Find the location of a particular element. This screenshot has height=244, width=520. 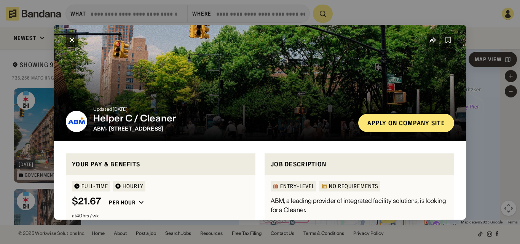

div: Helper C / Cleaner is located at coordinates (223, 118).